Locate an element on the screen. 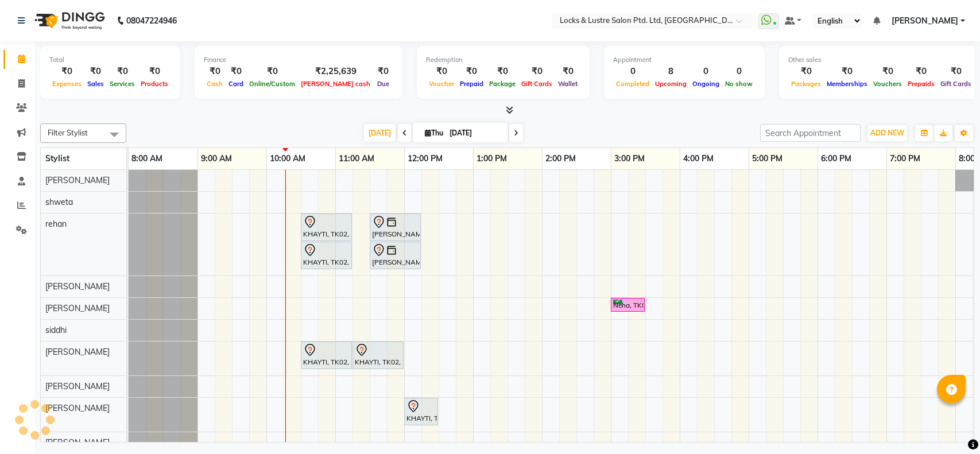  span: Vouchers is located at coordinates (888, 84).